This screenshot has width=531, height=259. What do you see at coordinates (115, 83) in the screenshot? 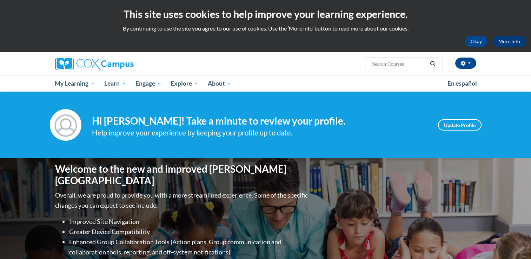
I see `span: Learn` at bounding box center [115, 83].